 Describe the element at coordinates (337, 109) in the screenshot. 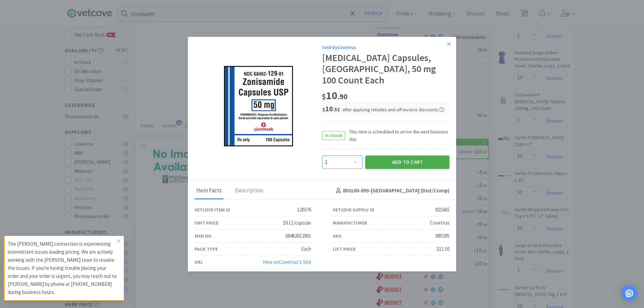

I see `span: . 52` at that location.